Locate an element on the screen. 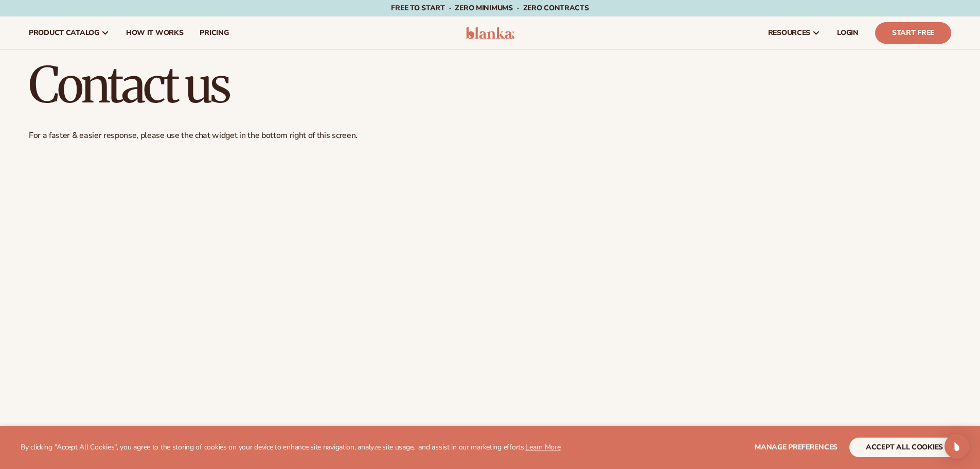 This screenshot has height=469, width=980. p: By clicking "Accept All Cookies", you agree to the storing of cookies on your device to enhance s... is located at coordinates (290, 447).